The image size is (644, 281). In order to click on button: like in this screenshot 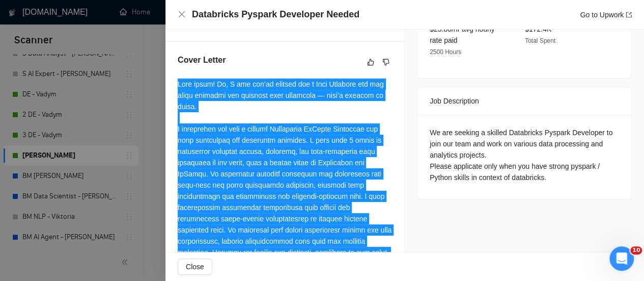, I will do `click(370, 62)`.